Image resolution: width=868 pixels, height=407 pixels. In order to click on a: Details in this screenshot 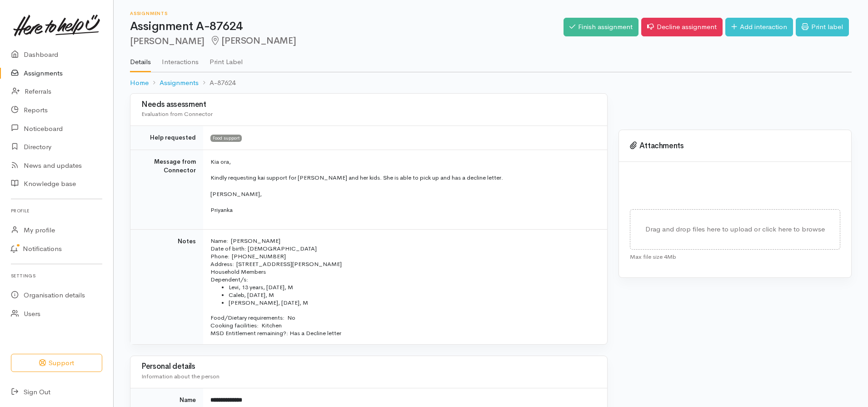, I will do `click(141, 59)`.